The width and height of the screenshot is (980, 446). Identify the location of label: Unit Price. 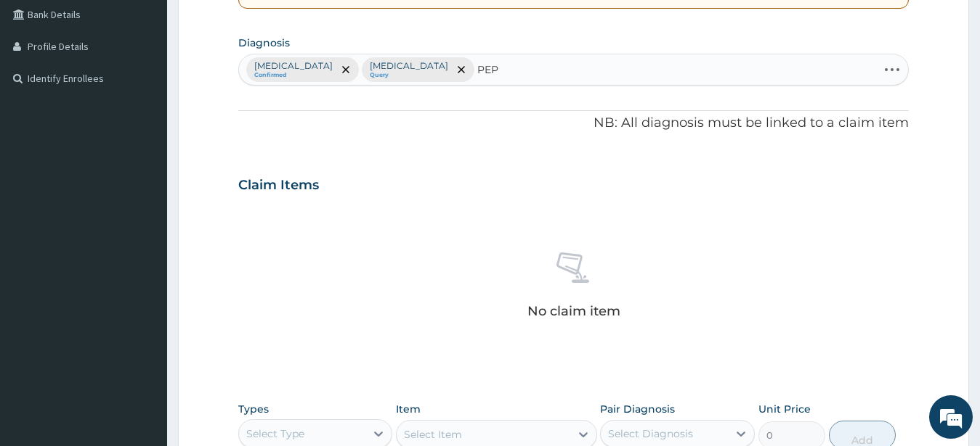
(785, 410).